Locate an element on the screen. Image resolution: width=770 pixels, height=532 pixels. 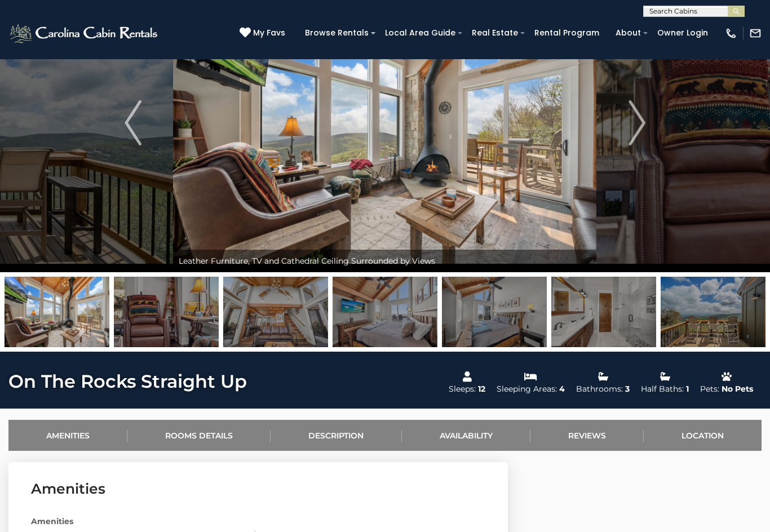
a: Reviews is located at coordinates (587, 435).